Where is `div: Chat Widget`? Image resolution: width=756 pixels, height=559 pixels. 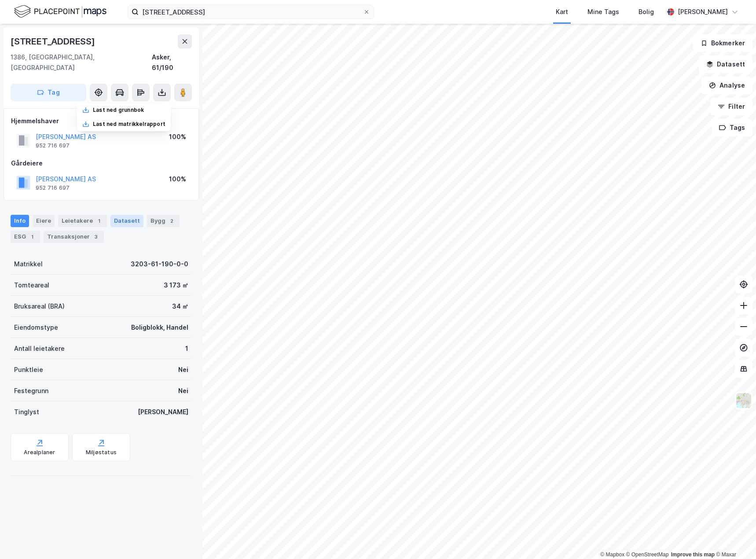 div: Chat Widget is located at coordinates (734, 538).